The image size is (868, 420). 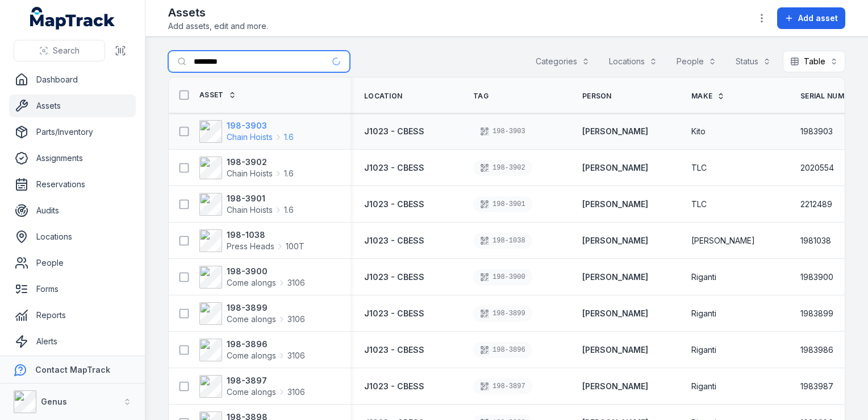 I want to click on a: People, so click(x=72, y=263).